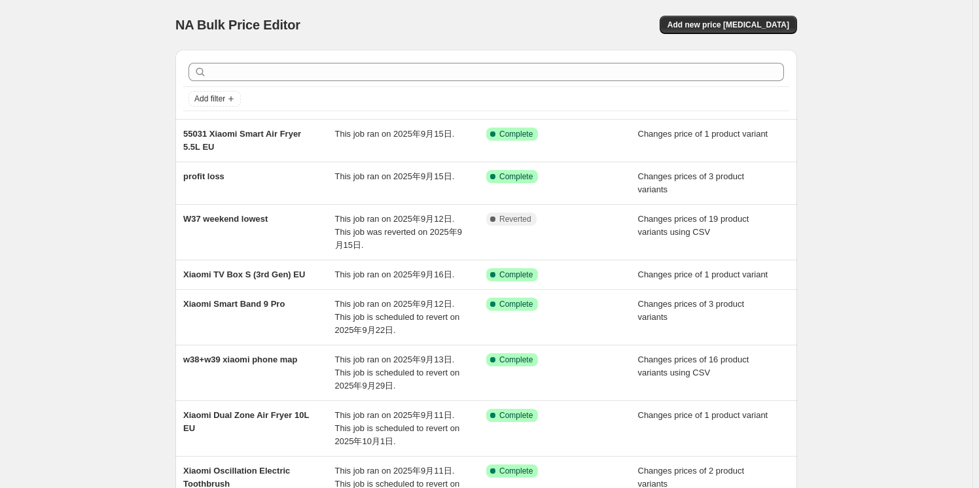 Image resolution: width=979 pixels, height=488 pixels. Describe the element at coordinates (397, 428) in the screenshot. I see `span: This job ran on 2025年9月11日. This job is scheduled to revert on 2025年10月1日.` at that location.